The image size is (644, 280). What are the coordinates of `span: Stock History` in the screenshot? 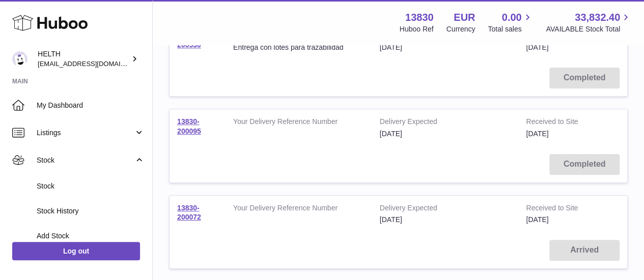 It's located at (91, 211).